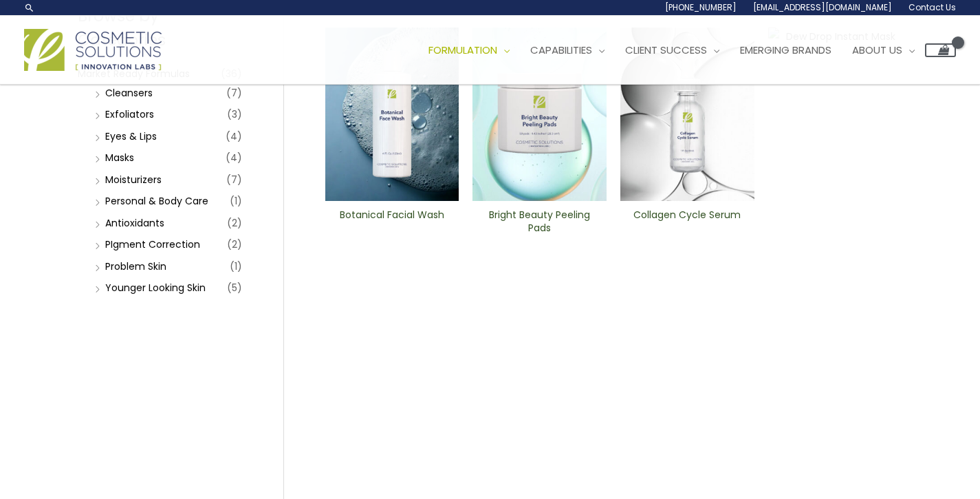 The height and width of the screenshot is (499, 980). What do you see at coordinates (133, 179) in the screenshot?
I see `a: Moisturizers` at bounding box center [133, 179].